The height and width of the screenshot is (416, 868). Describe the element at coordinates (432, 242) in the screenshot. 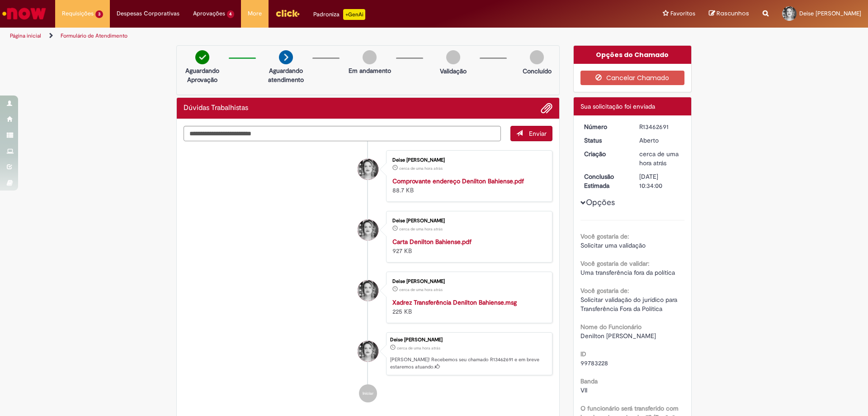

I see `strong: Carta Denilton Bahiense.pdf` at that location.